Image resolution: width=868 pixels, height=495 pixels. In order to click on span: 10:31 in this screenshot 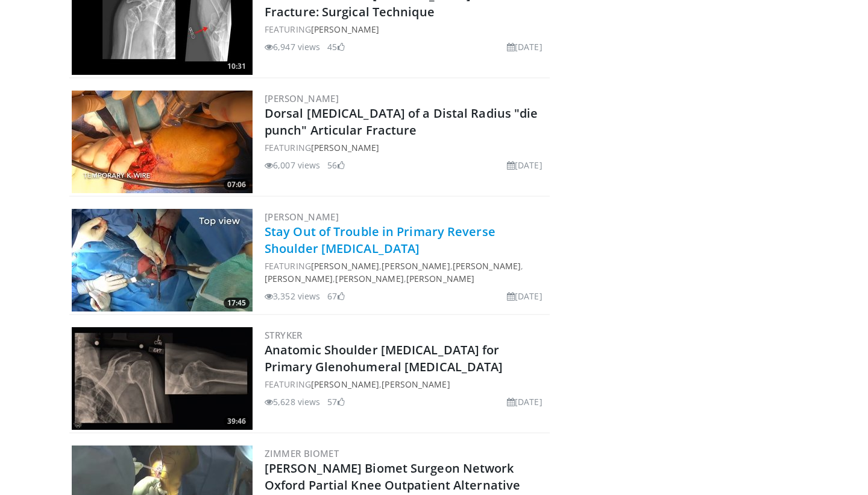, I will do `click(236, 66)`.